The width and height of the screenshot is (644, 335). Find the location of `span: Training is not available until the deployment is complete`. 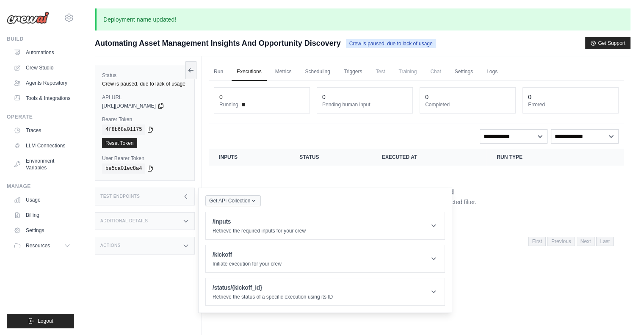

span: Training is not available until the deployment is complete is located at coordinates (407, 72).